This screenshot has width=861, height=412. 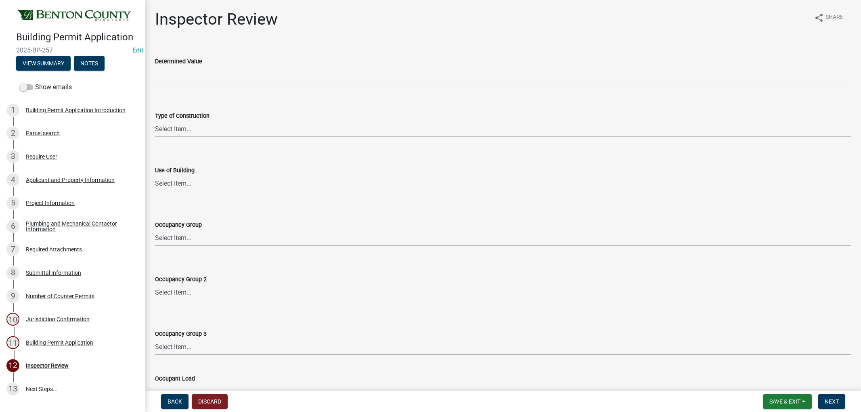 What do you see at coordinates (13, 133) in the screenshot?
I see `div: 2` at bounding box center [13, 133].